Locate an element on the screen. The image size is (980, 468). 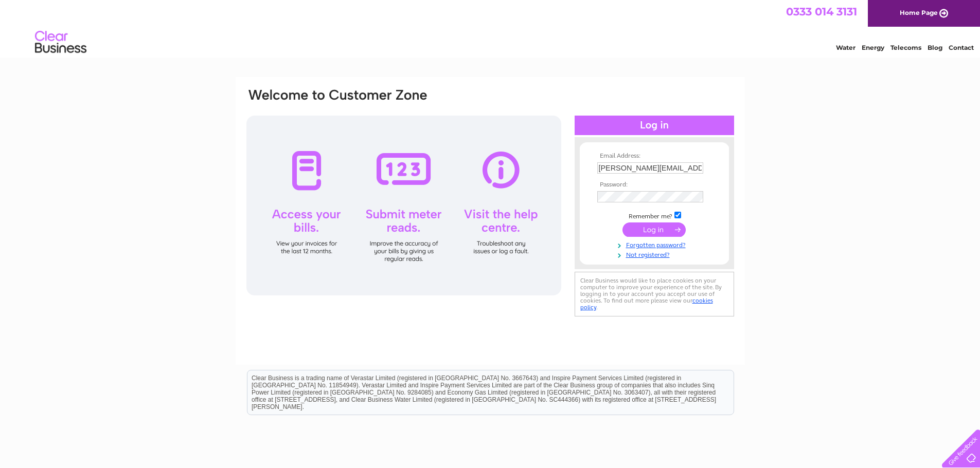
a: Telecoms is located at coordinates (906, 48).